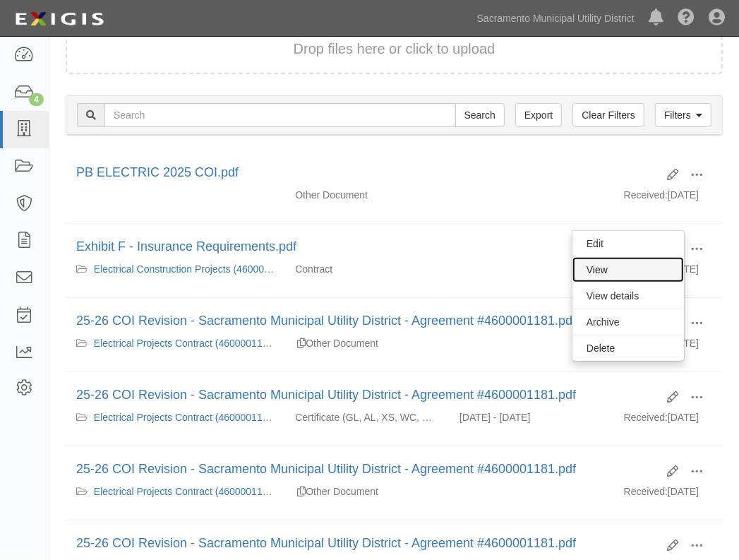  Describe the element at coordinates (366, 417) in the screenshot. I see `div: General Liability Auto Liability Excess/Umbrella Liability Workers Compensation/Employers Liabili...` at that location.